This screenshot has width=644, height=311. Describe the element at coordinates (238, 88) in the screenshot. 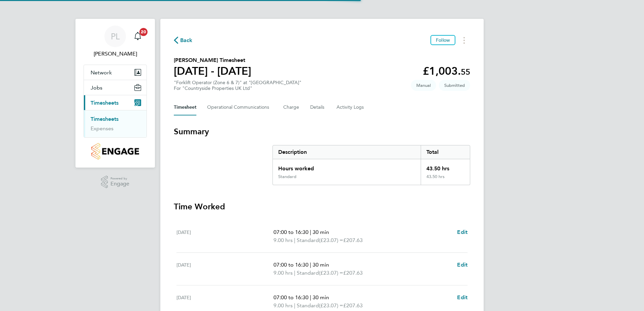

I see `div: For "Countryside Properties UK Ltd"` at that location.